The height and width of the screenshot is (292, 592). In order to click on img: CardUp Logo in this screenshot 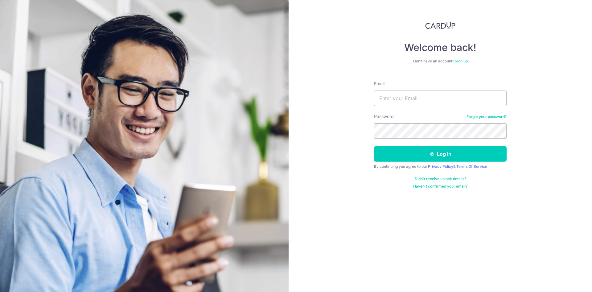, I will do `click(441, 25)`.